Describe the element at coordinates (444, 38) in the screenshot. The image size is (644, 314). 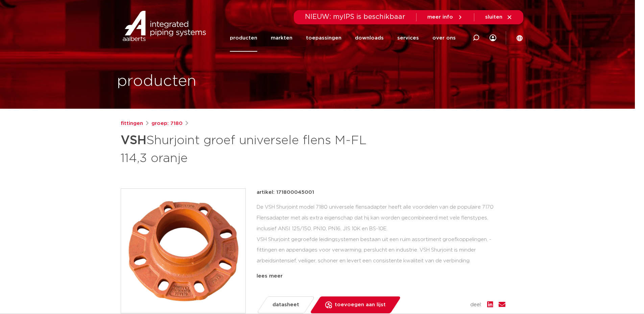
I see `a: over ons` at that location.